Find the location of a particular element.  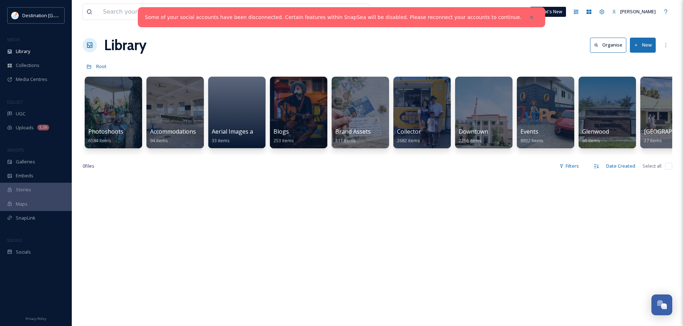

a: Aerial Images and Video33 items is located at coordinates (244, 136).